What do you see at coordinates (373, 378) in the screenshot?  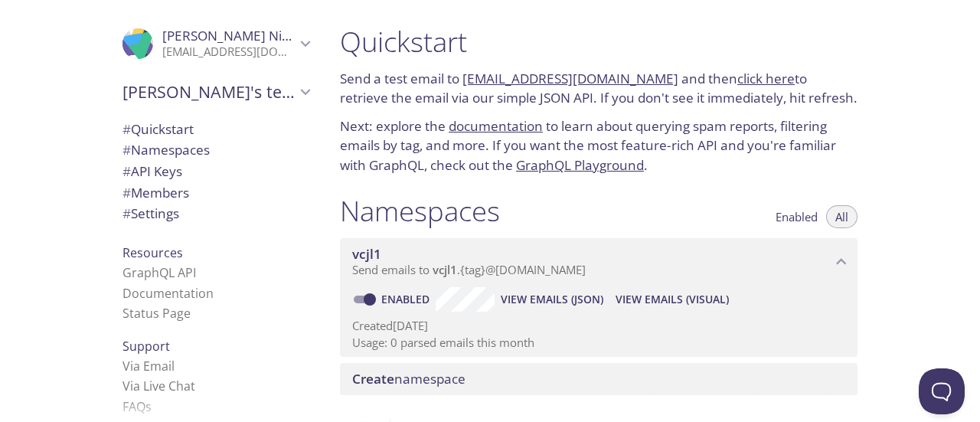 I see `span: Create` at bounding box center [373, 378].